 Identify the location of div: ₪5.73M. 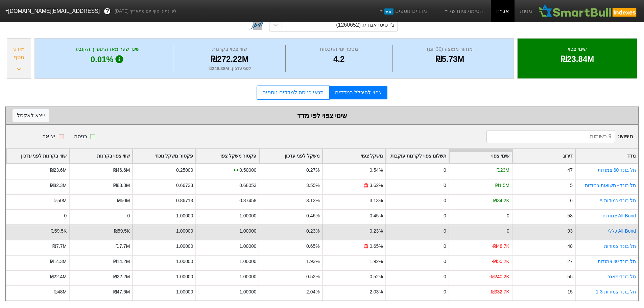
(450, 59).